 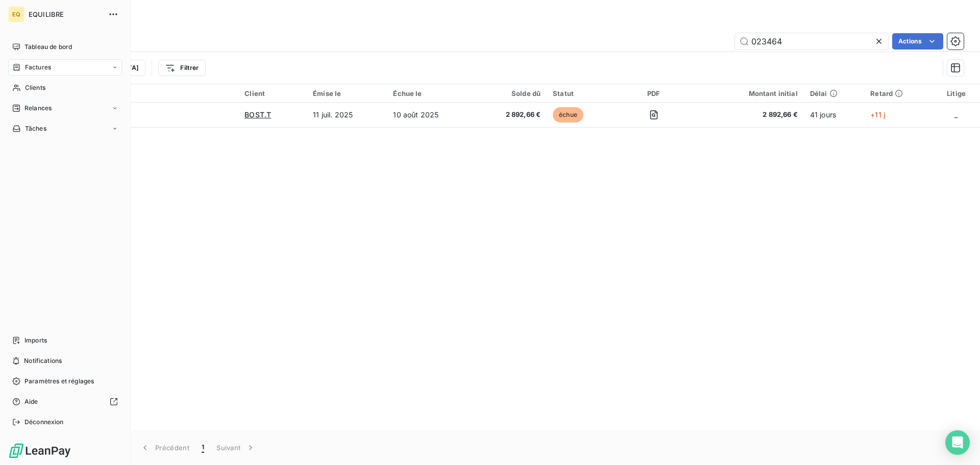 What do you see at coordinates (164, 448) in the screenshot?
I see `button: Précédent` at bounding box center [164, 448].